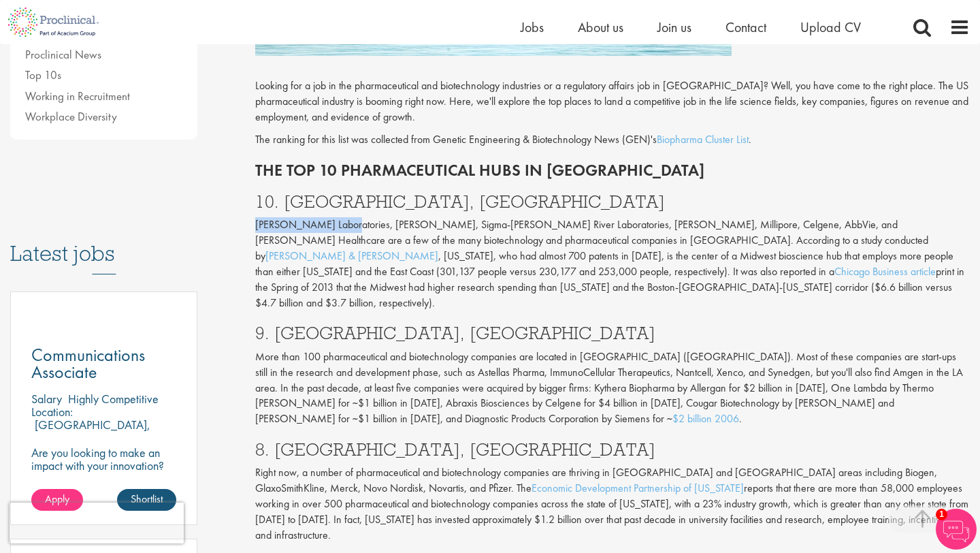  I want to click on a: Communications Associate, so click(103, 363).